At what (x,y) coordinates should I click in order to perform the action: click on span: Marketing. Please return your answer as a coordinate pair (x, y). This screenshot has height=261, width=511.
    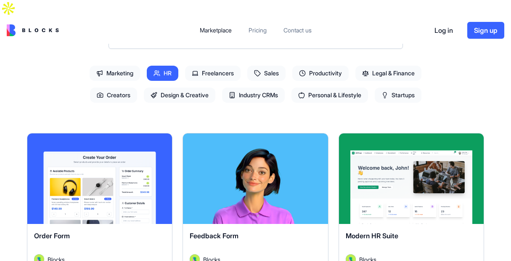
    Looking at the image, I should click on (115, 73).